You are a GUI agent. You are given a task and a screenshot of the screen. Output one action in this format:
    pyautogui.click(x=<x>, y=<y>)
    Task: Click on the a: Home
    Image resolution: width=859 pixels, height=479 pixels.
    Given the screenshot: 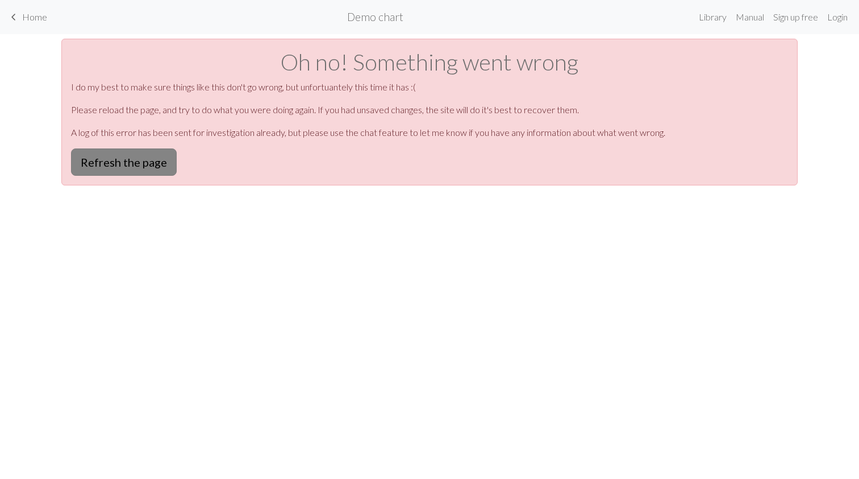 What is the action you would take?
    pyautogui.click(x=27, y=17)
    